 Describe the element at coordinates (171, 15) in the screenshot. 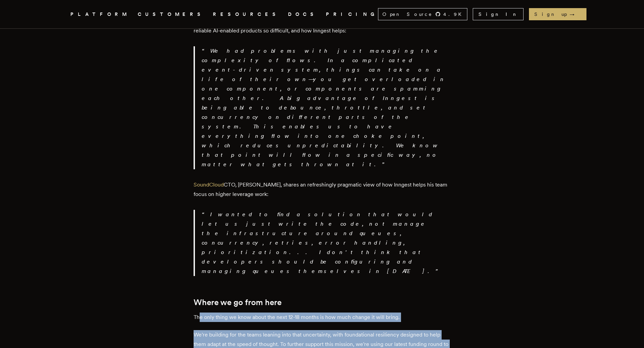

I see `a: CUSTOMERS` at that location.